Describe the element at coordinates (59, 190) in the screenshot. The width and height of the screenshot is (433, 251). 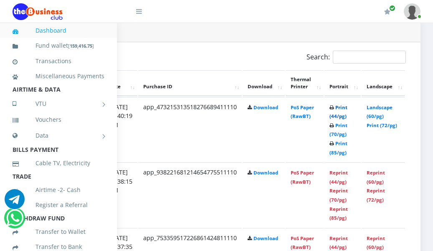
I see `a: Airtime -2- Cash` at that location.